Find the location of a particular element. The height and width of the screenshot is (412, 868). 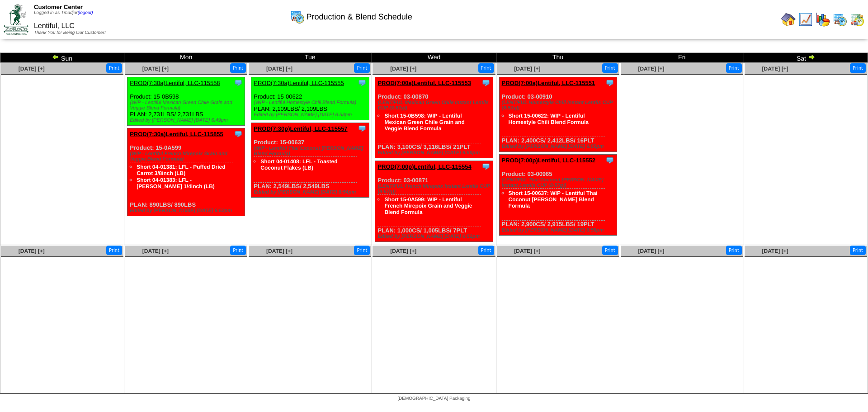

a: Short 15-0B598: WIP - Lentiful Mexican Green Chile Grain and Veggie Blend Formula is located at coordinates (425, 122).